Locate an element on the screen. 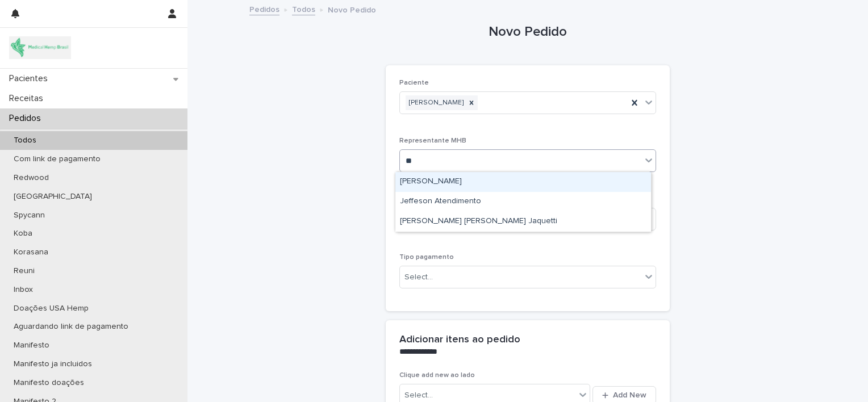 This screenshot has height=402, width=868. span: Paciente is located at coordinates (415, 83).